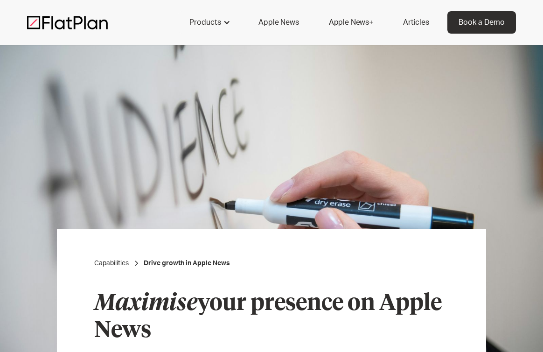 The image size is (543, 352). I want to click on a: Book a Demo, so click(481, 22).